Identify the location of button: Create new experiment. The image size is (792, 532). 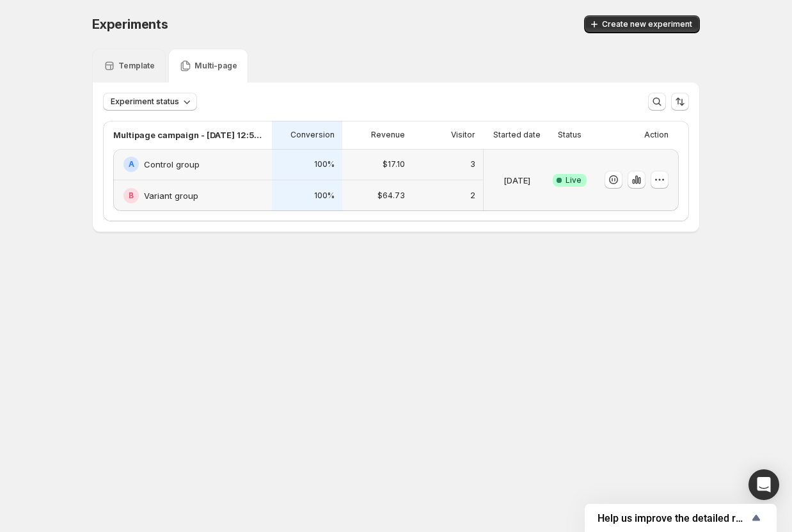
(642, 24).